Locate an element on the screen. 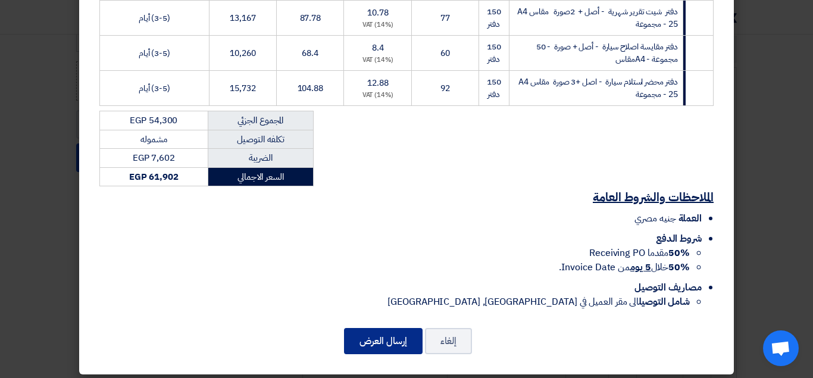 The width and height of the screenshot is (813, 378). strong: شامل التوصيل is located at coordinates (664, 302).